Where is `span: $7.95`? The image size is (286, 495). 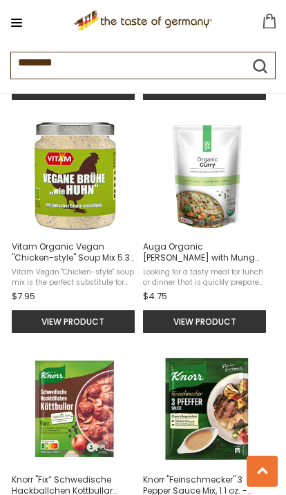 span: $7.95 is located at coordinates (23, 297).